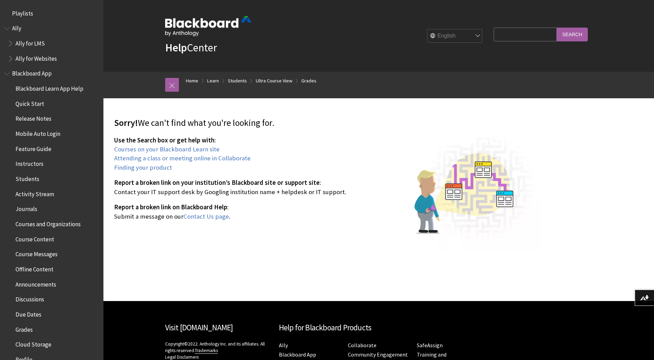 This screenshot has height=360, width=654. What do you see at coordinates (30, 298) in the screenshot?
I see `span: Discussions` at bounding box center [30, 298].